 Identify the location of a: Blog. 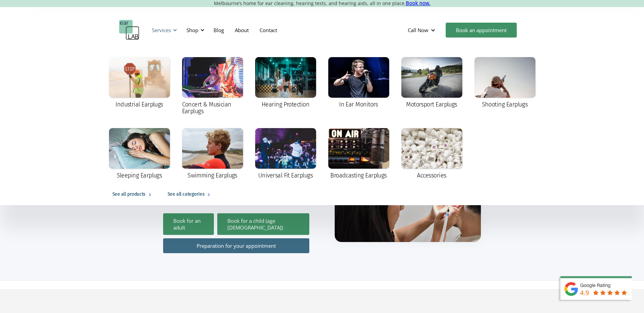
(219, 30).